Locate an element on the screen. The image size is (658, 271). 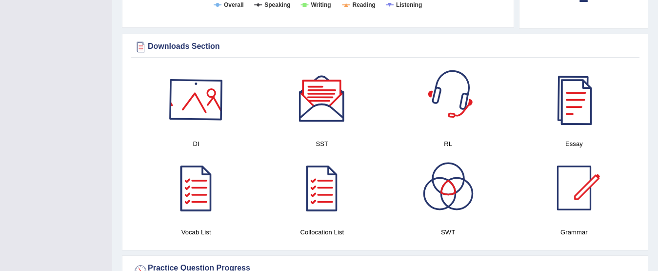
h4: SWT is located at coordinates (448, 232).